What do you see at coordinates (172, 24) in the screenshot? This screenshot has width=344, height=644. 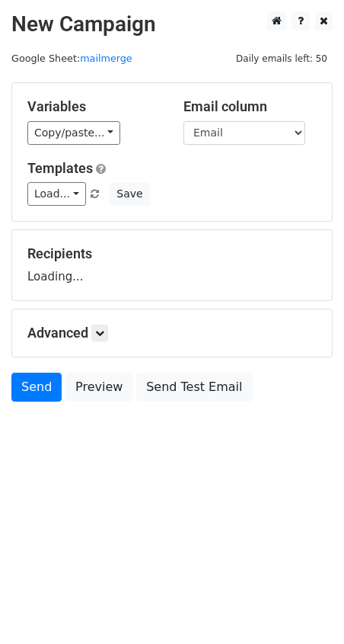 I see `h2: New Campaign` at bounding box center [172, 24].